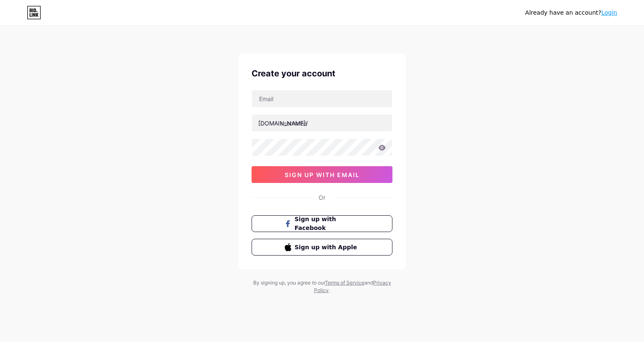 The width and height of the screenshot is (644, 342). I want to click on span: sign up with email, so click(322, 175).